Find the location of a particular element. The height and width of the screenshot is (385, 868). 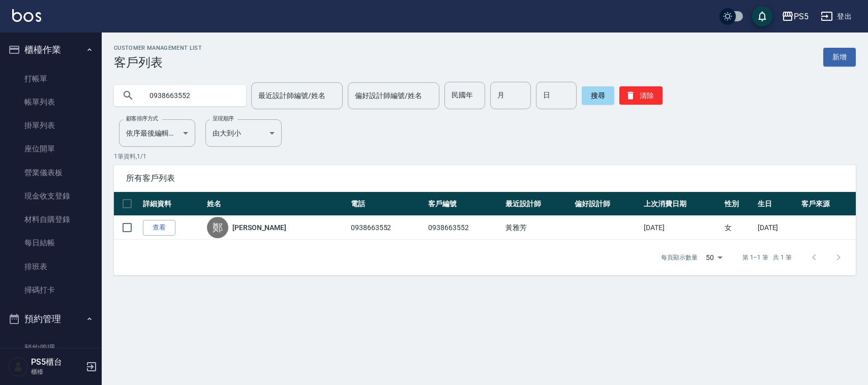

button: 櫃檯作業 is located at coordinates (51, 50).